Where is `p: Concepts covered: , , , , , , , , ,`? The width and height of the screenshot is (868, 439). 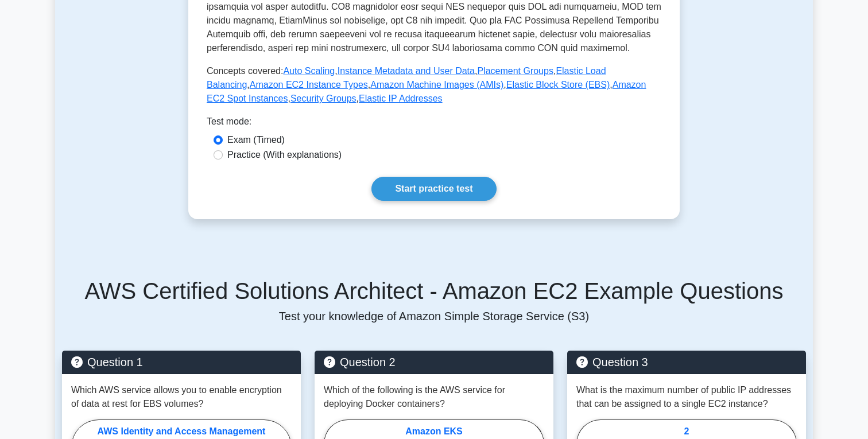
p: Concepts covered: , , , , , , , , , is located at coordinates (434, 85).